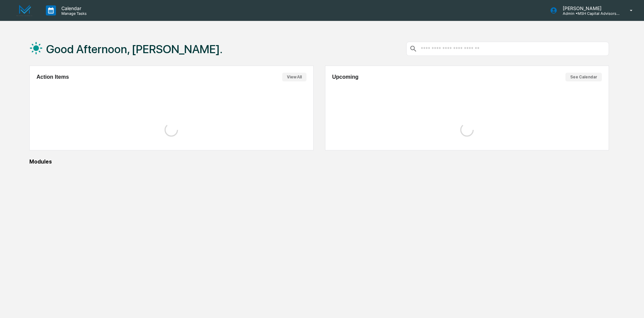 This screenshot has width=644, height=318. Describe the element at coordinates (345, 77) in the screenshot. I see `h2: Upcoming` at that location.